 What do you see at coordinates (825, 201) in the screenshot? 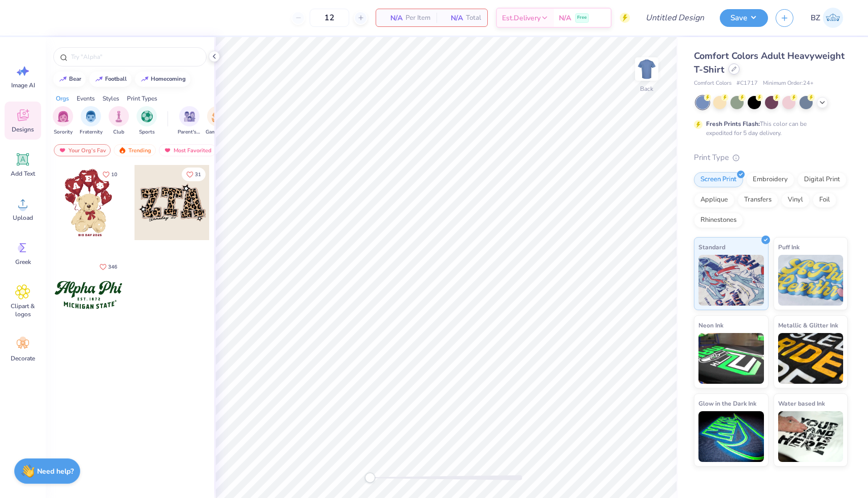
I see `div: Foil` at bounding box center [825, 201].